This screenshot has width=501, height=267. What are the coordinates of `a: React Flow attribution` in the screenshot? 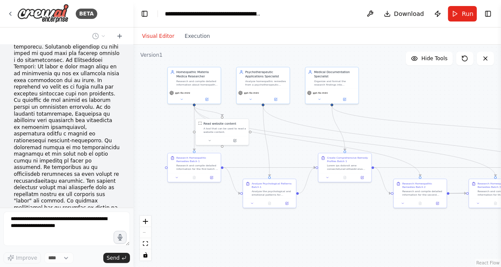 It's located at (488, 263).